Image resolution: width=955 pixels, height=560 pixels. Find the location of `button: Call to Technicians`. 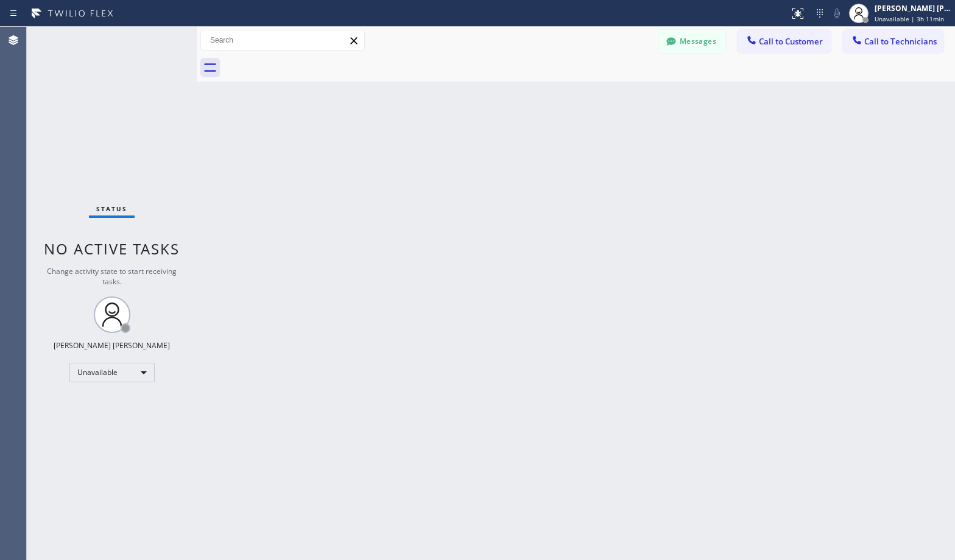

button: Call to Technicians is located at coordinates (893, 41).